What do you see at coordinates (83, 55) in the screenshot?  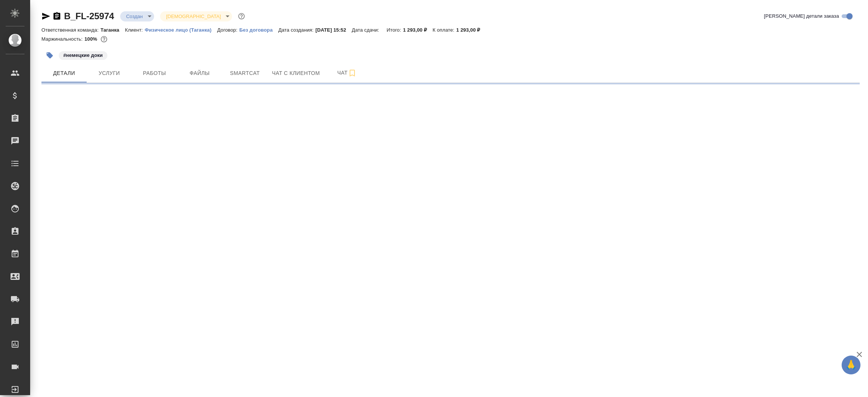 I see `p: #немецкие доки` at bounding box center [83, 55].